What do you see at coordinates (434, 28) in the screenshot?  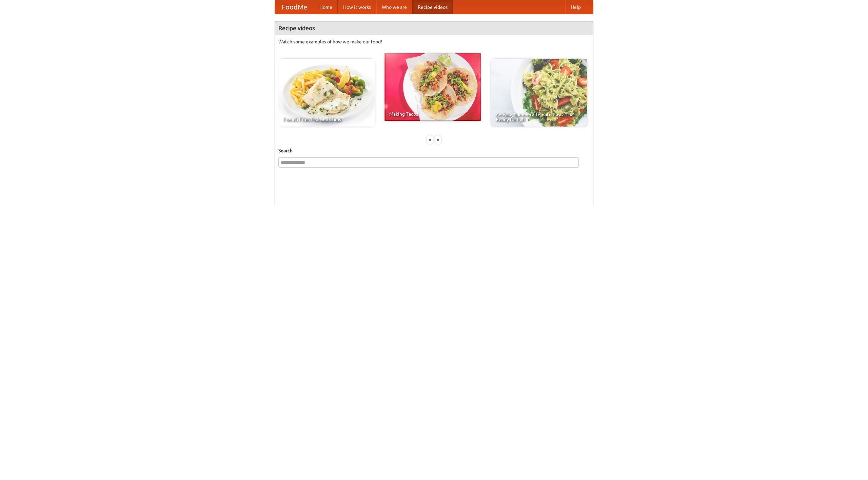 I see `h4: Recipe videos` at bounding box center [434, 28].